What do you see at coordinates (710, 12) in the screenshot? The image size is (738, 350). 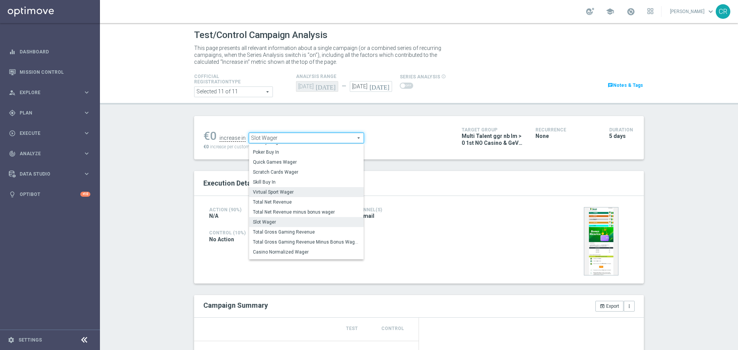 I see `span: keyboard_arrow_down` at bounding box center [710, 12].